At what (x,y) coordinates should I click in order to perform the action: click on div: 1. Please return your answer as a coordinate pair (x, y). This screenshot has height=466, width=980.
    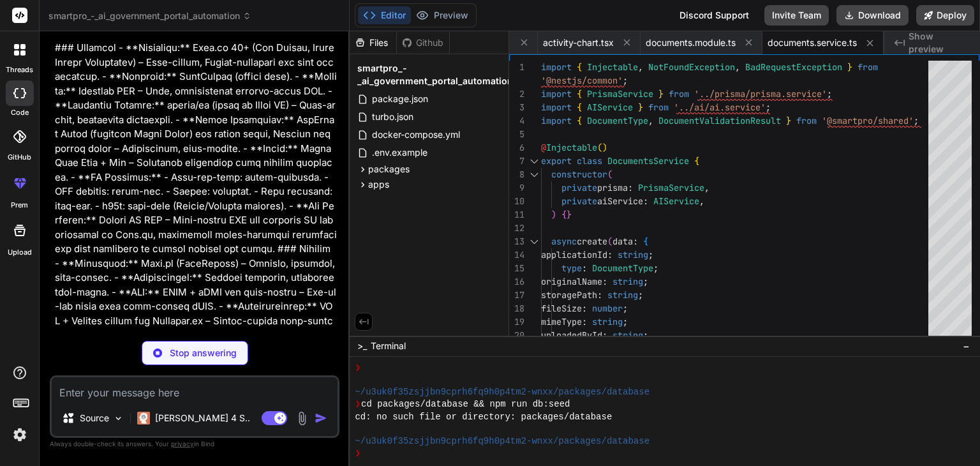
    Looking at the image, I should click on (517, 67).